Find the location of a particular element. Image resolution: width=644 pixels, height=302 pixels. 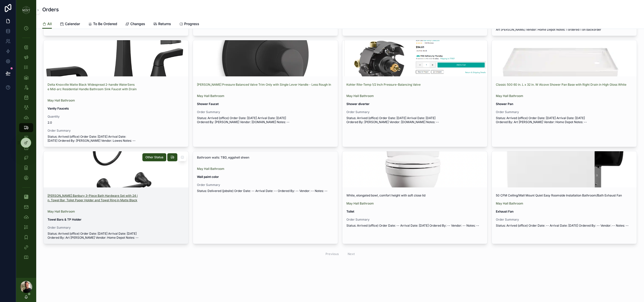

a: Progress is located at coordinates (189, 25).